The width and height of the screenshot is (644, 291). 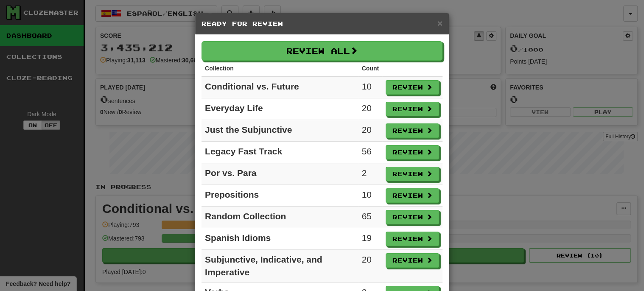 What do you see at coordinates (370, 217) in the screenshot?
I see `td: 65` at bounding box center [370, 217].